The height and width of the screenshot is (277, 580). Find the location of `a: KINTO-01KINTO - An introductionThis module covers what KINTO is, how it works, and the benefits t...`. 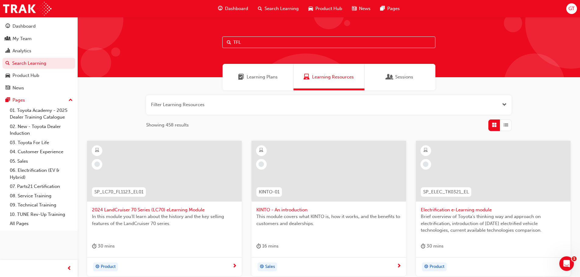

a: KINTO-01KINTO - An introductionThis module covers what KINTO is, how it works, and the benefits t... is located at coordinates (329, 209).